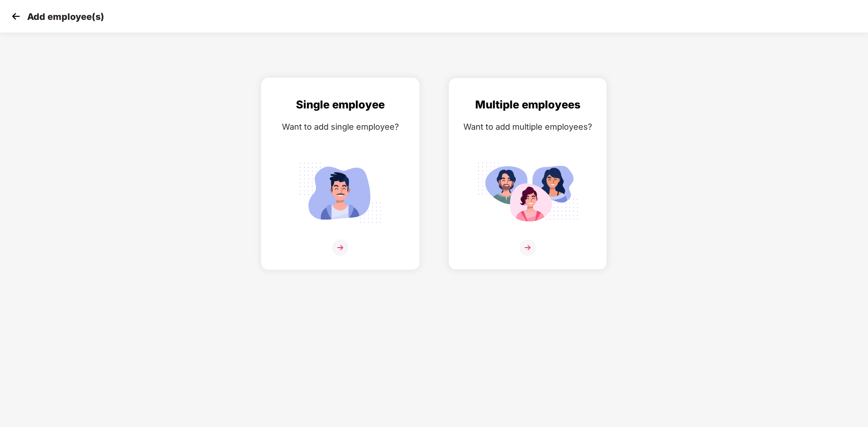 The width and height of the screenshot is (868, 427). What do you see at coordinates (340, 127) in the screenshot?
I see `div: Want to add single employee?` at bounding box center [340, 127].